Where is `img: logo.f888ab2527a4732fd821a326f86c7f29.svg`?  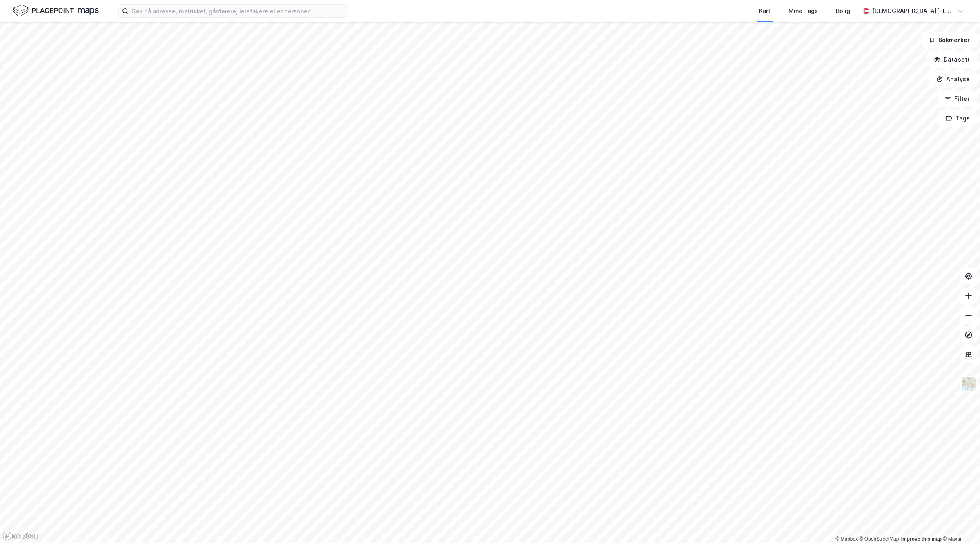 img: logo.f888ab2527a4732fd821a326f86c7f29.svg is located at coordinates (56, 10).